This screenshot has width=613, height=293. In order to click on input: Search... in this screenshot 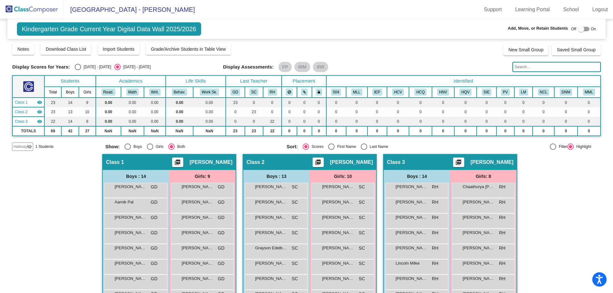, I will do `click(557, 67)`.